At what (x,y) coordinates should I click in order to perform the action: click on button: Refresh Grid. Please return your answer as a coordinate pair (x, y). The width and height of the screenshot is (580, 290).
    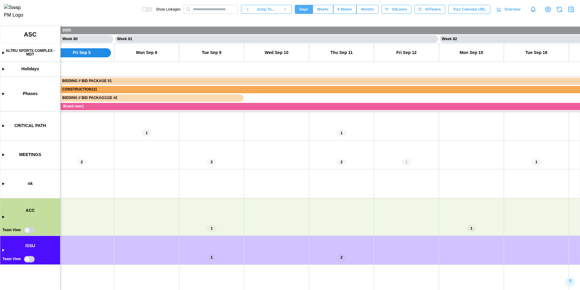
    Looking at the image, I should click on (560, 9).